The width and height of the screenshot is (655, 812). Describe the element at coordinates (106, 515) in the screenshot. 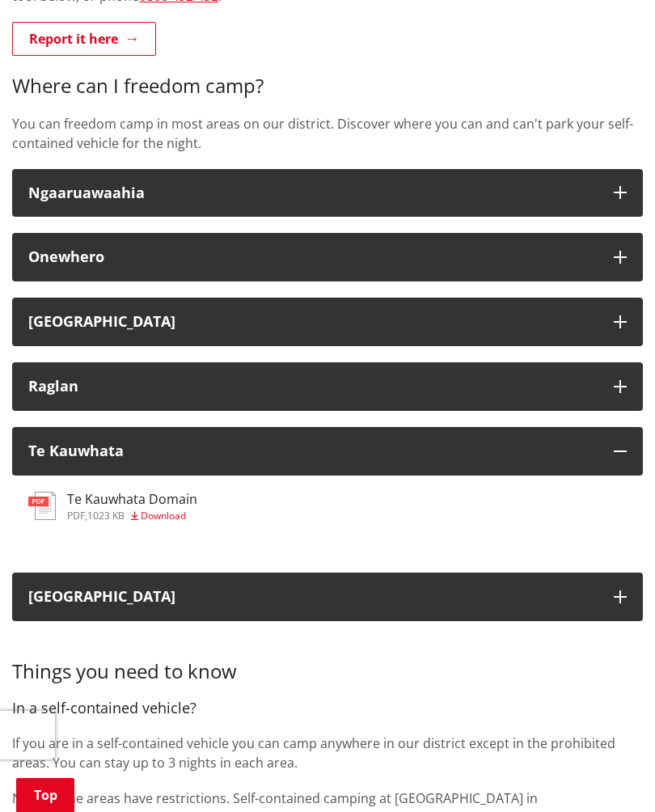

I see `span: 1023 KB` at that location.